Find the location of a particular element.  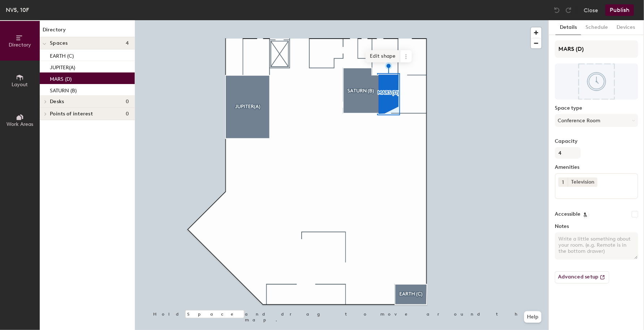

span: Points of interest is located at coordinates (71, 114).